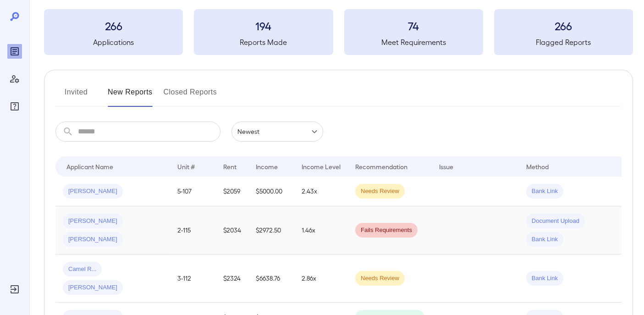 The image size is (644, 315). What do you see at coordinates (193, 278) in the screenshot?
I see `td: 3-112` at bounding box center [193, 278].